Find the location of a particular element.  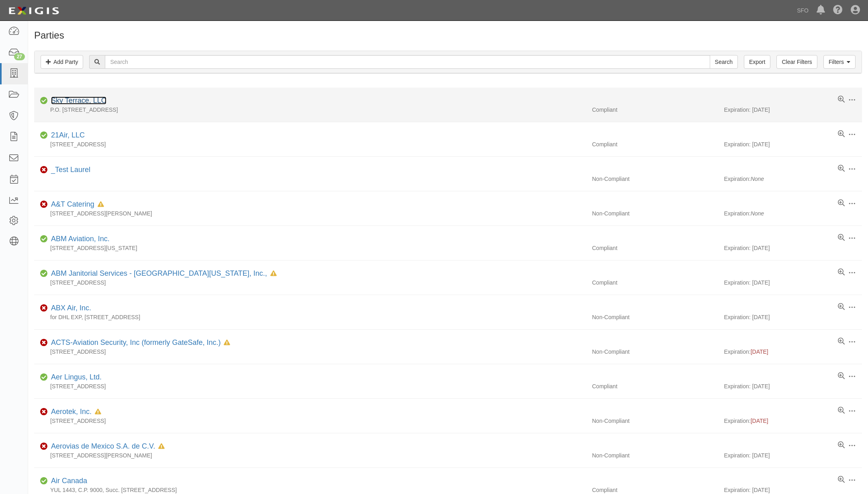

div: _Test Laurel is located at coordinates (69, 170).